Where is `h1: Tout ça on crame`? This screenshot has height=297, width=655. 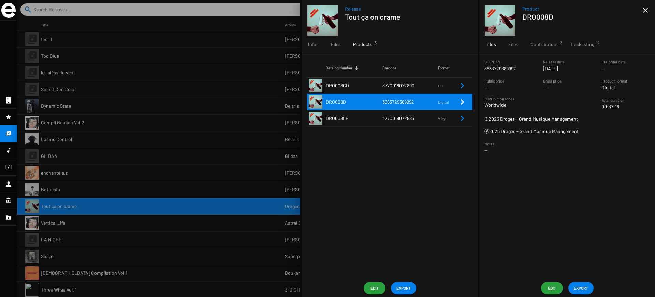
h1: Tout ça on crame is located at coordinates (402, 17).